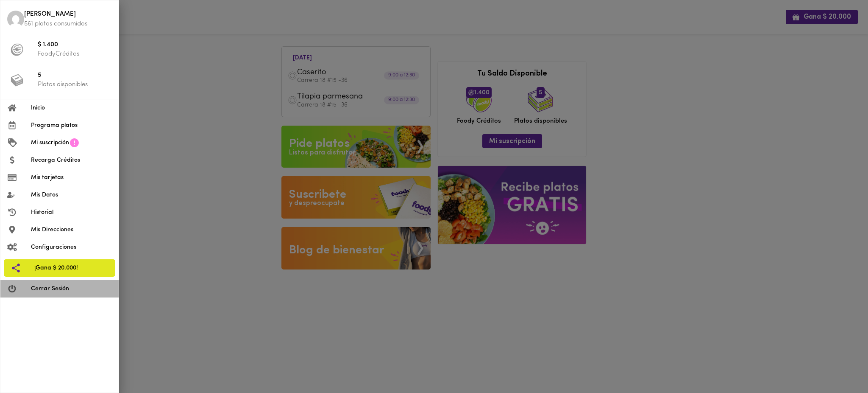 The height and width of the screenshot is (393, 868). I want to click on span: ¡Gana $ 20.000!, so click(71, 268).